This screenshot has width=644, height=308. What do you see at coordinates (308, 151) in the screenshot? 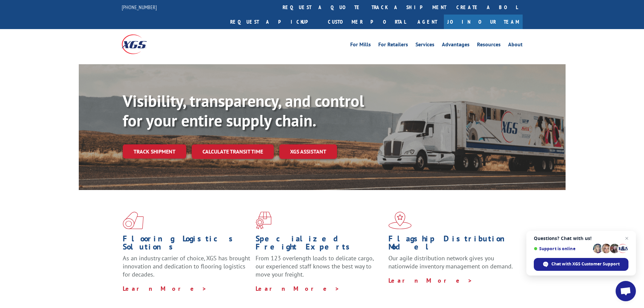
I see `a: XGS ASSISTANT` at bounding box center [308, 151].